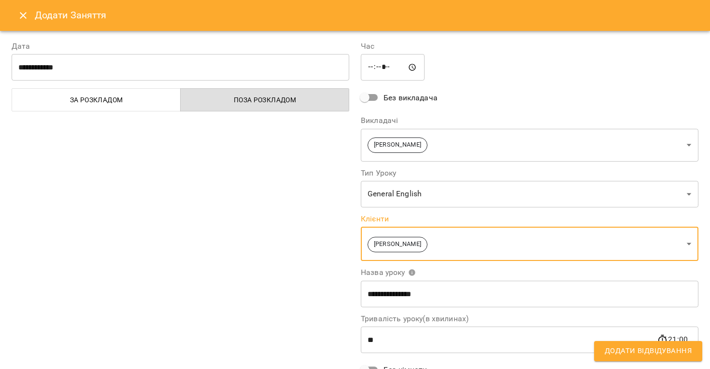 The width and height of the screenshot is (710, 369). What do you see at coordinates (265, 100) in the screenshot?
I see `span: Поза розкладом` at bounding box center [265, 100].